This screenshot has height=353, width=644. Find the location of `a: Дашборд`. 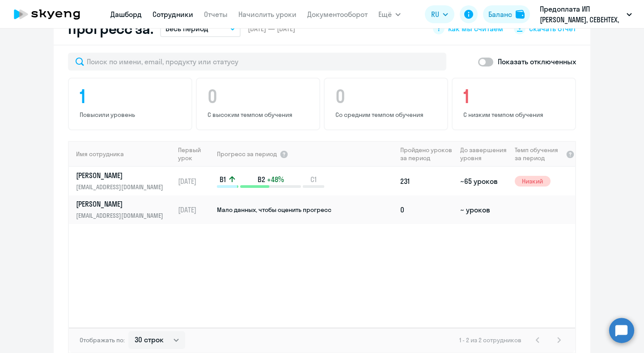

a: Дашборд is located at coordinates (126, 14).